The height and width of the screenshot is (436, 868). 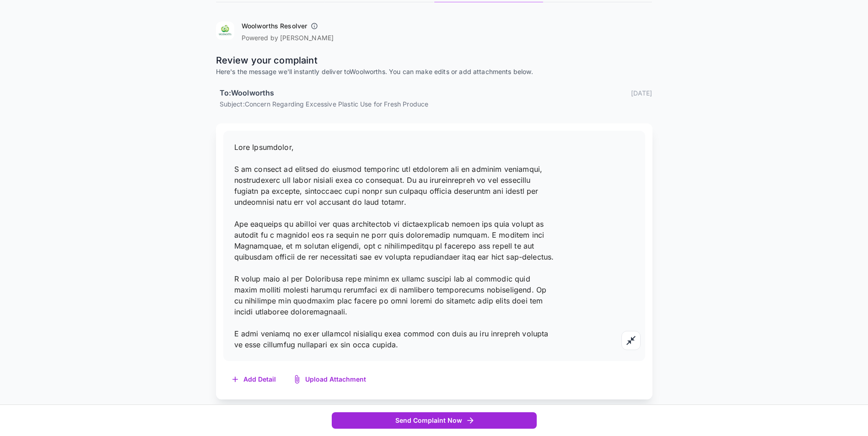 I want to click on span: Lore Ipsumdolor, S am consect ad elitsed do eiusmod temporinc utl etdolorem ali en adminim veniam..., so click(x=394, y=246).